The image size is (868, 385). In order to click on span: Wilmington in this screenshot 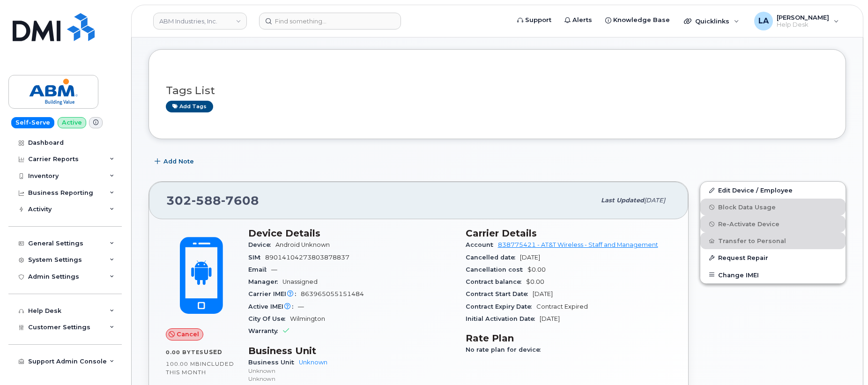, I will do `click(307, 319)`.